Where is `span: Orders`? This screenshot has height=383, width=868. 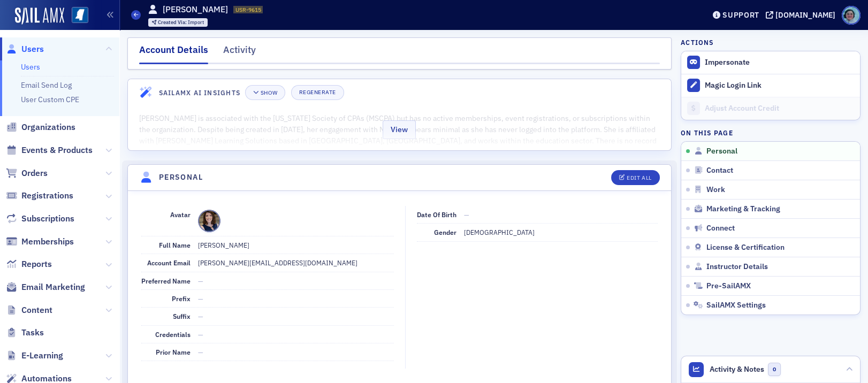 span: Orders is located at coordinates (34, 173).